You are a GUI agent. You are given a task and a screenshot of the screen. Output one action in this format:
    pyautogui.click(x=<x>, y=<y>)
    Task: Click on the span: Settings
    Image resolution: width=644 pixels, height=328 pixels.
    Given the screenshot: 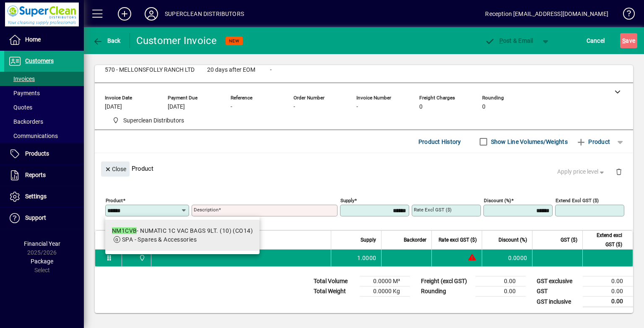 What is the action you would take?
    pyautogui.click(x=36, y=197)
    